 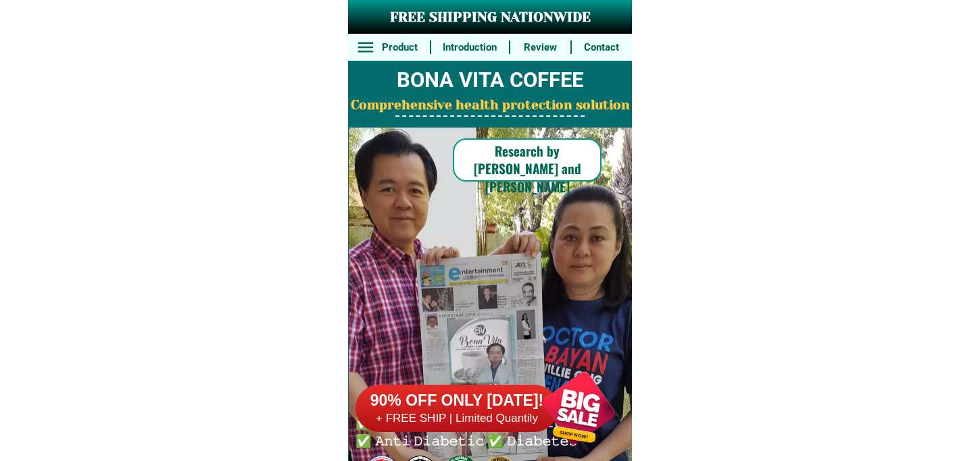 What do you see at coordinates (602, 47) in the screenshot?
I see `h6: Contact` at bounding box center [602, 47].